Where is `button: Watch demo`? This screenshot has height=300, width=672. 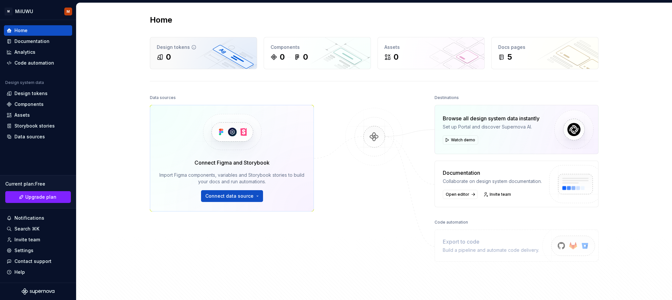 button: Watch demo is located at coordinates (460, 140).